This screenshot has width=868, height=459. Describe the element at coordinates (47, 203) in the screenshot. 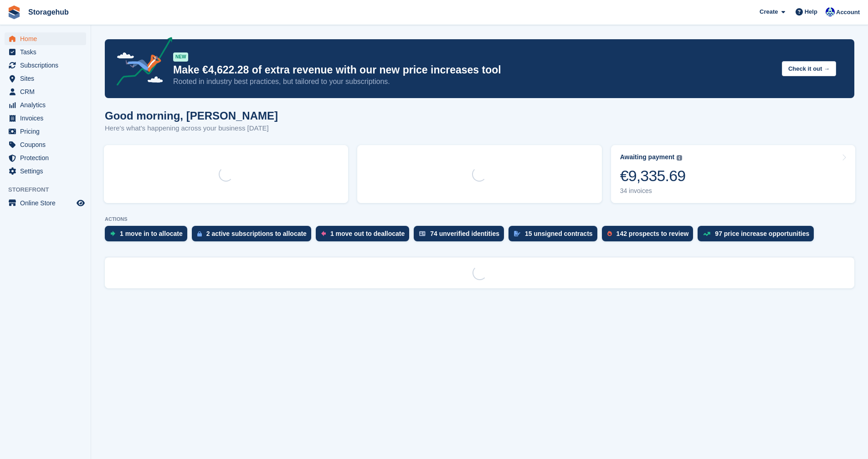

I see `span: Online Store` at that location.